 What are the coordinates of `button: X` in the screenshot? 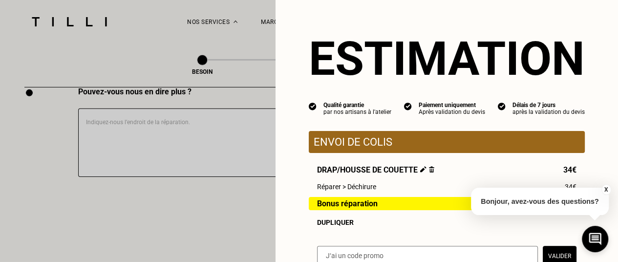 It's located at (606, 190).